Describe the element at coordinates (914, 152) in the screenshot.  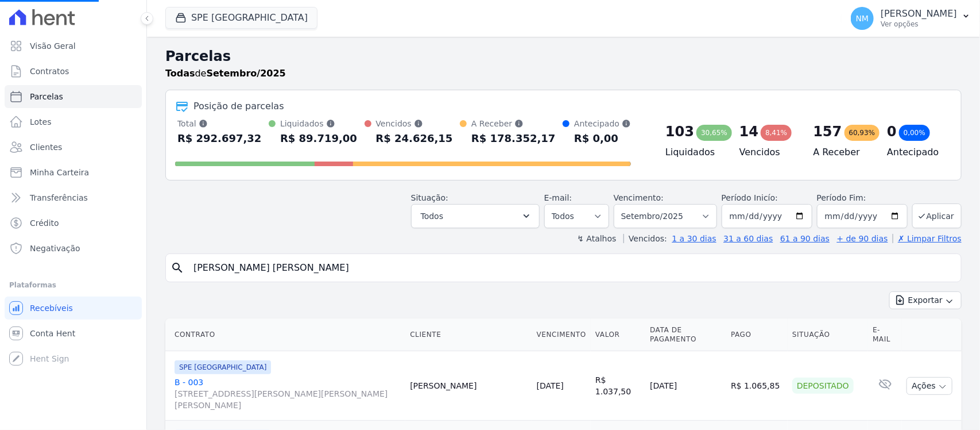
I see `h4: Antecipado` at that location.